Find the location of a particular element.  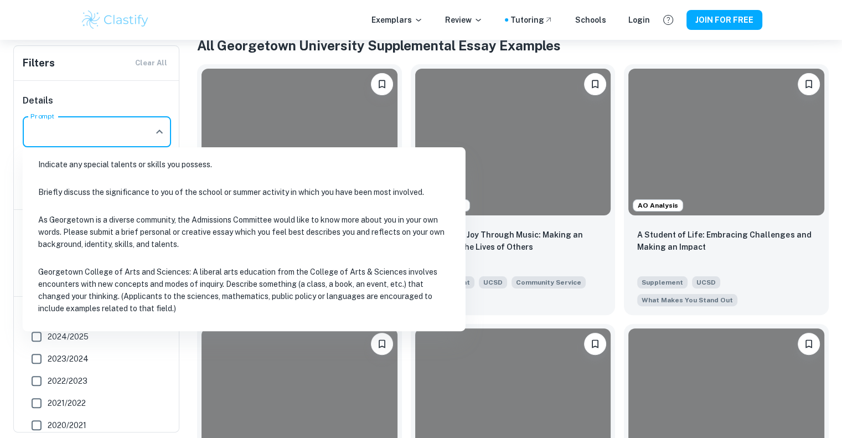

a: JOIN FOR FREE is located at coordinates (724, 20).